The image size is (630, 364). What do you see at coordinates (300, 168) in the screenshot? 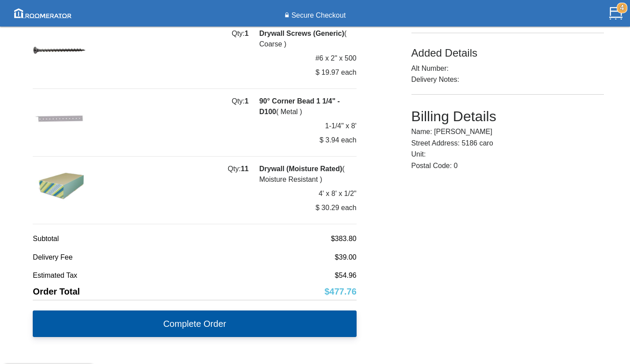
I see `b: Drywall (Moisture Rated)` at bounding box center [300, 168].